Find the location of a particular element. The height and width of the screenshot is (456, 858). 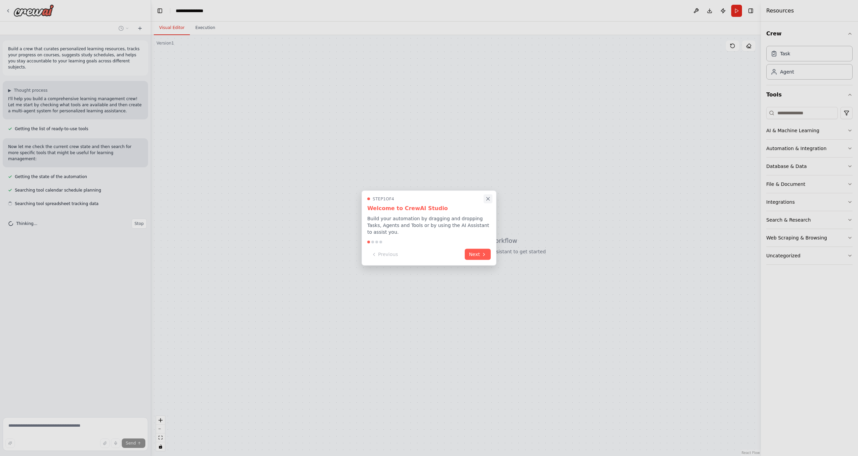

button: Close walkthrough is located at coordinates (488, 199).